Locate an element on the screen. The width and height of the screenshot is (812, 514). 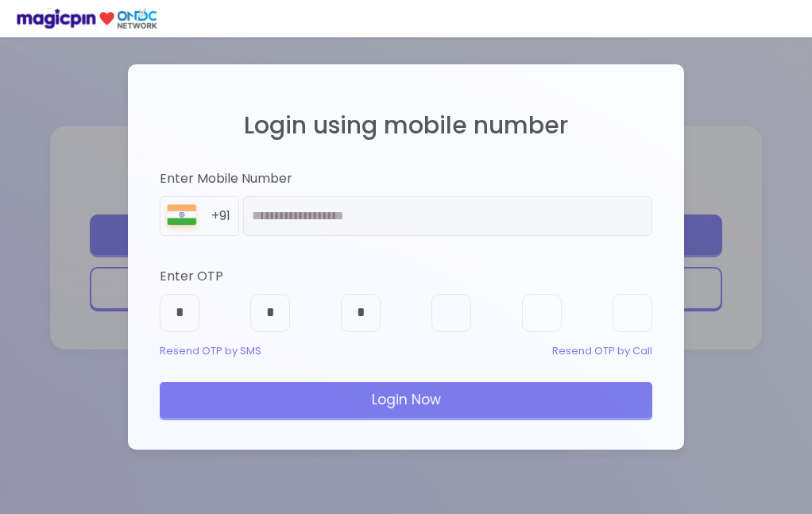
img: 8BGLRPwvQ+9ZgAAAAASUVORK5CYII= is located at coordinates (182, 217).